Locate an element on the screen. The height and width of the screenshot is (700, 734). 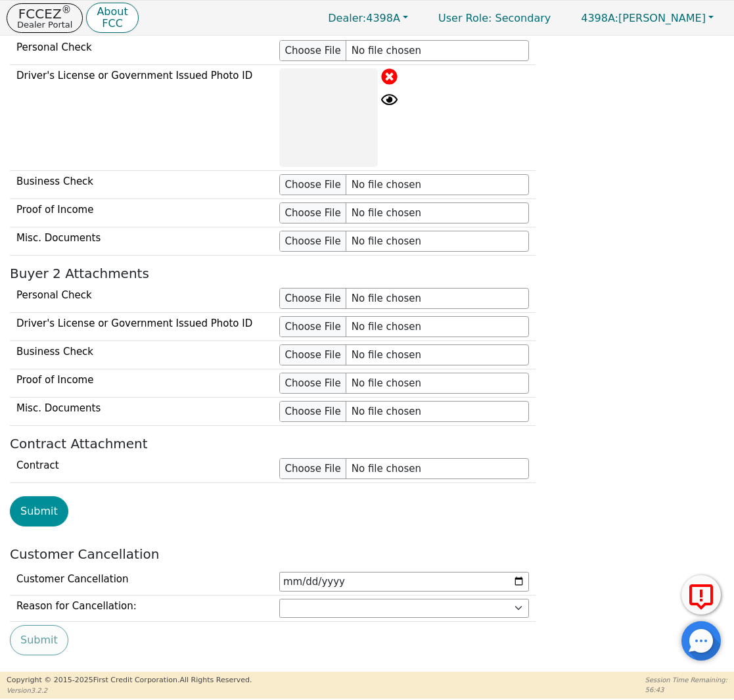
span: 4398A: is located at coordinates (600, 18).